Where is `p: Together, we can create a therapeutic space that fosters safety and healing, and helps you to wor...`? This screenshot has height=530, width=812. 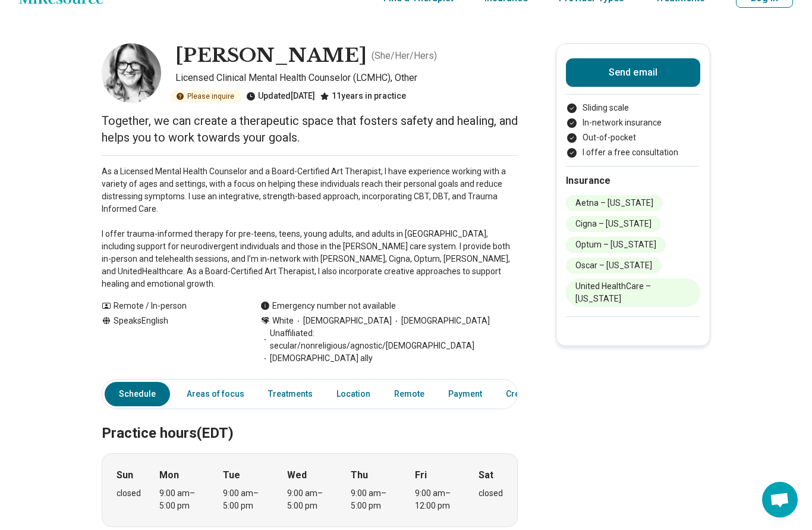 p: Together, we can create a therapeutic space that fosters safety and healing, and helps you to wor... is located at coordinates (310, 130).